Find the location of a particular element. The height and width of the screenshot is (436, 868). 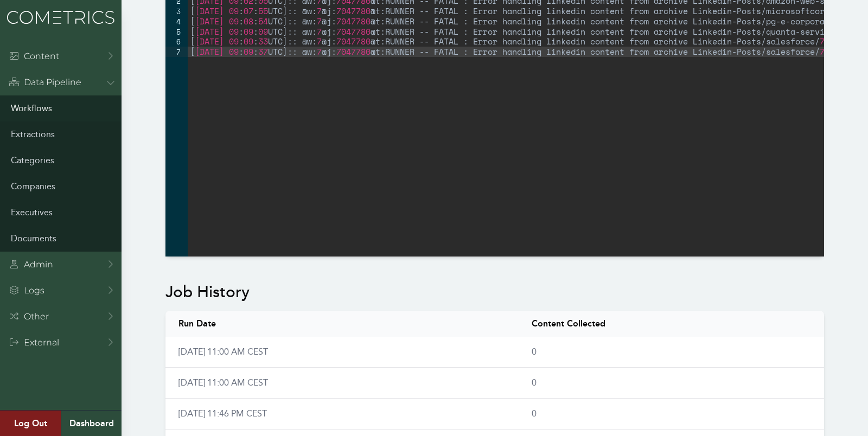

div: Data Pipeline is located at coordinates (45, 83).